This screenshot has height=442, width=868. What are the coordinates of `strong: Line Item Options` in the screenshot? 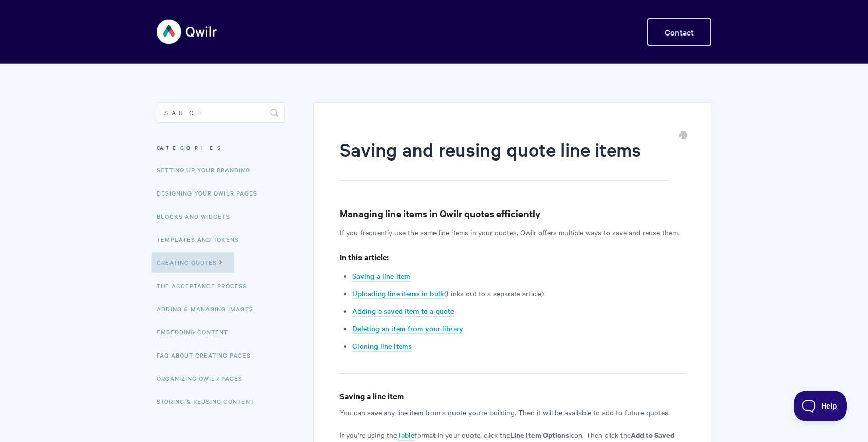 It's located at (540, 434).